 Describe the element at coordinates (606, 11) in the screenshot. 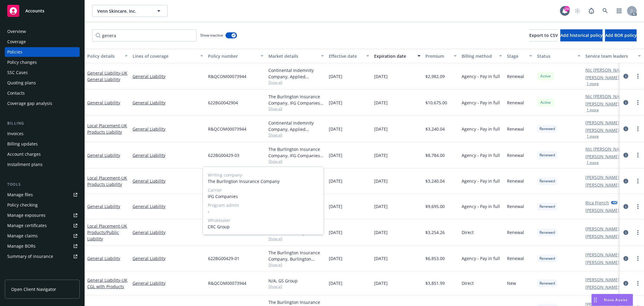

I see `a: Search` at that location.